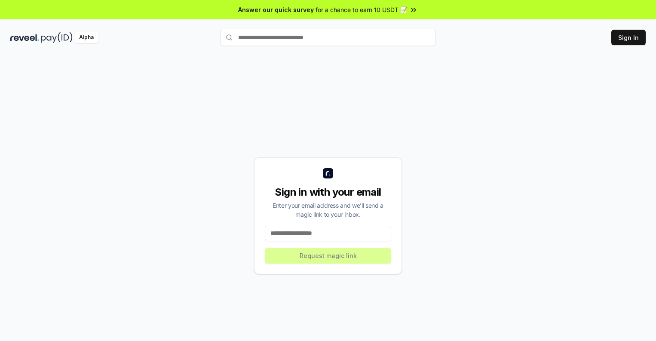  I want to click on div: Sign in with your email, so click(328, 192).